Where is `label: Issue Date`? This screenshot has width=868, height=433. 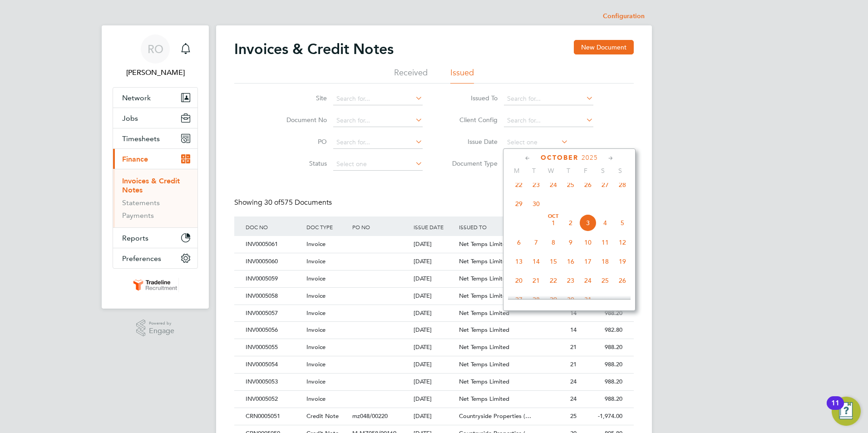 label: Issue Date is located at coordinates (471, 142).